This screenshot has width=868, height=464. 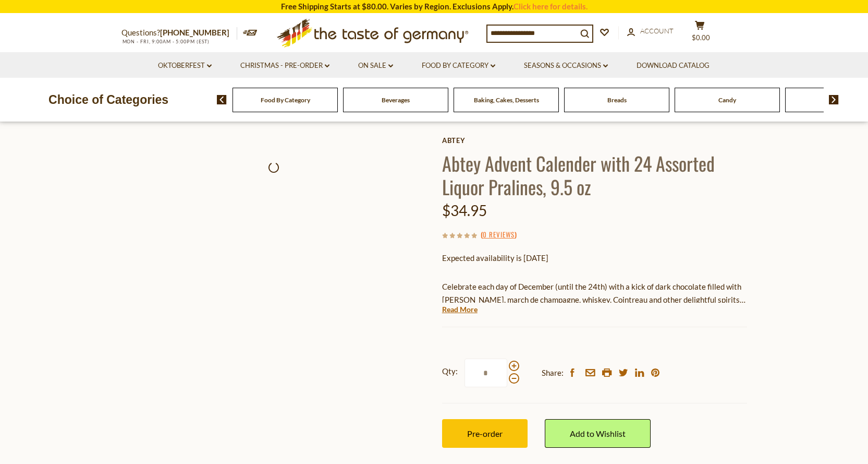 I want to click on strong: Qty:, so click(x=450, y=371).